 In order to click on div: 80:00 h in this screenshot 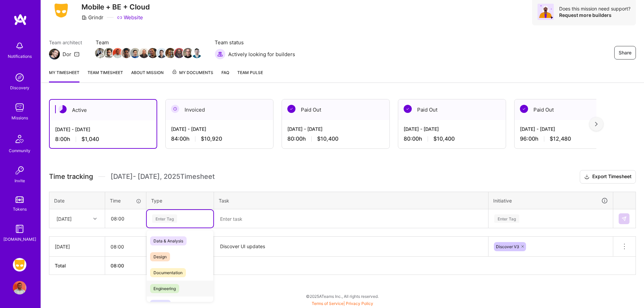, I will do `click(336, 139)`.